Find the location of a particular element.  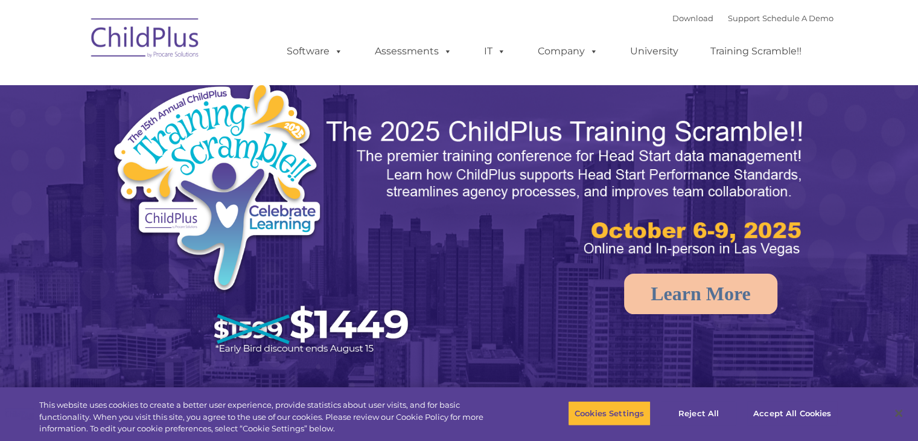

button: Cookies Settings is located at coordinates (609, 413).